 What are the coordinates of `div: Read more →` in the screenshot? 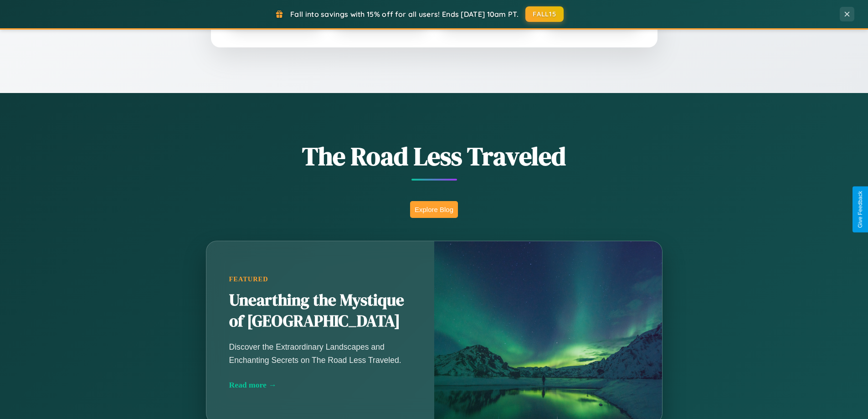 It's located at (320, 385).